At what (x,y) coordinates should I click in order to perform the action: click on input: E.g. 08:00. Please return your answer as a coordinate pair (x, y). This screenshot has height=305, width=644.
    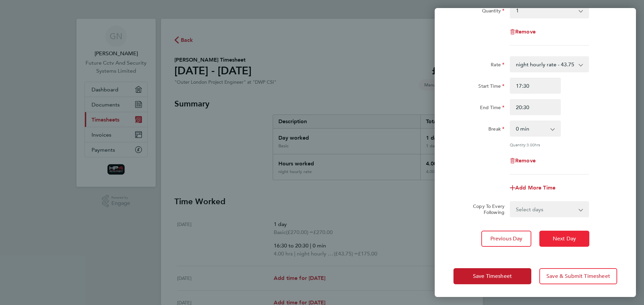
    Looking at the image, I should click on (535, 86).